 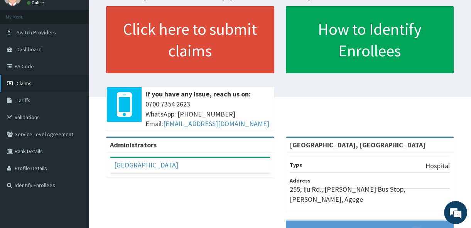 I want to click on p: Hospital, so click(x=437, y=166).